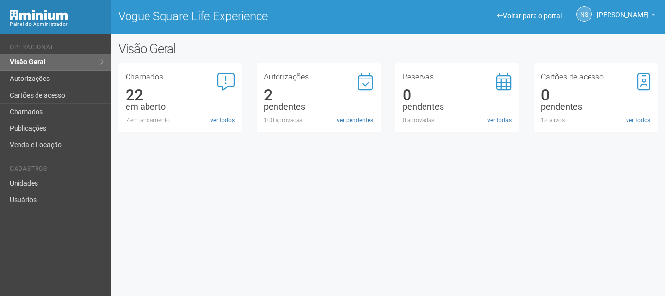 The image size is (665, 296). I want to click on div: 100 aprovadas, so click(319, 120).